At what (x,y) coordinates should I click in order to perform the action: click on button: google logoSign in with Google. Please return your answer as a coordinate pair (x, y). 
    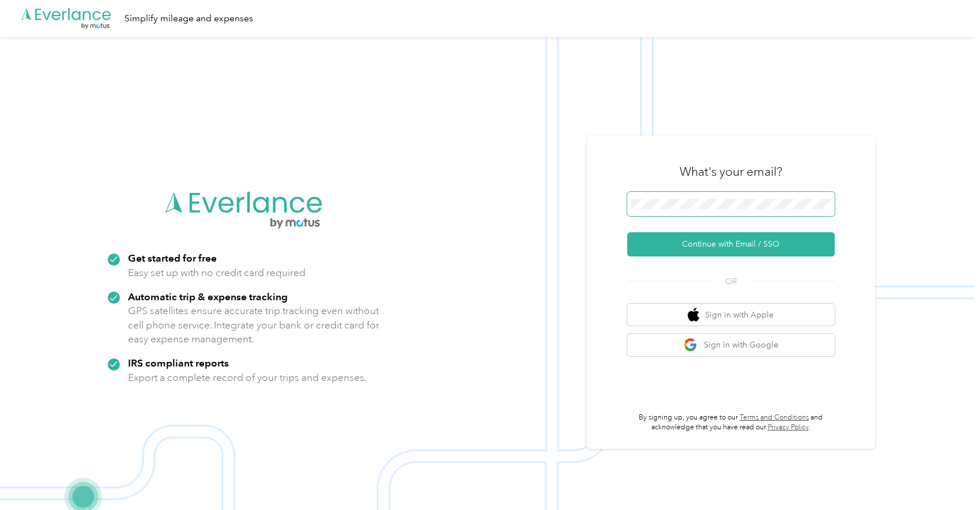
    Looking at the image, I should click on (731, 344).